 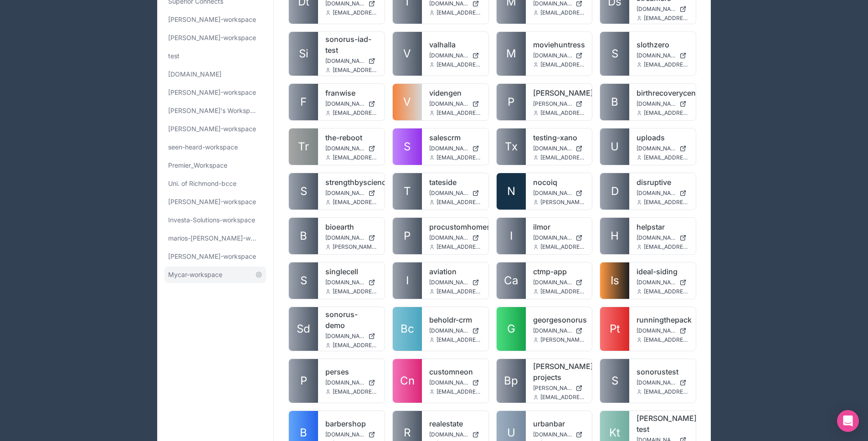 What do you see at coordinates (174, 56) in the screenshot?
I see `span: test` at bounding box center [174, 56].